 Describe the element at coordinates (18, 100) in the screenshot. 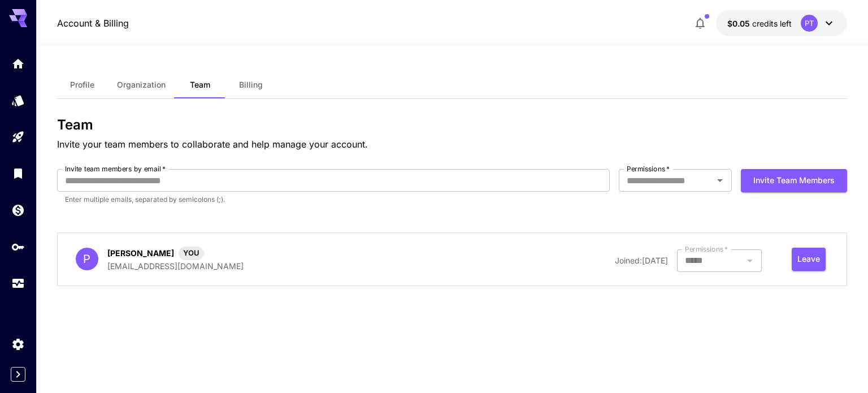

I see `div: Models` at that location.